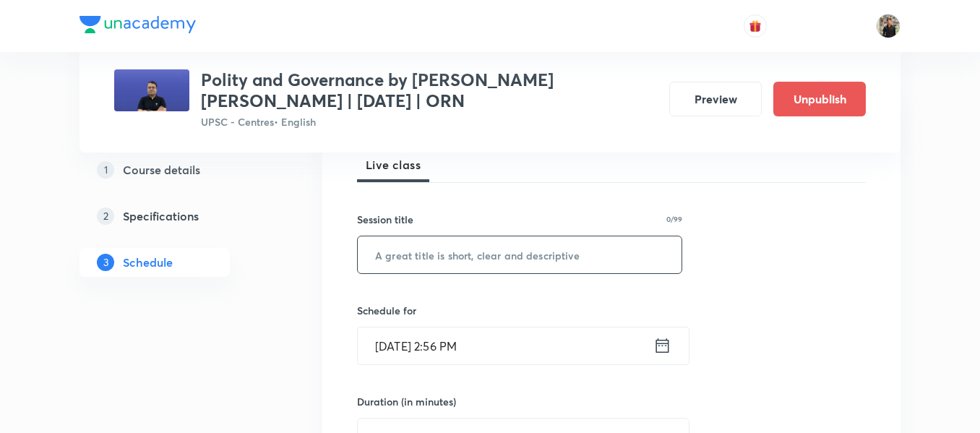 The height and width of the screenshot is (433, 980). I want to click on h6: Duration (in minutes), so click(406, 402).